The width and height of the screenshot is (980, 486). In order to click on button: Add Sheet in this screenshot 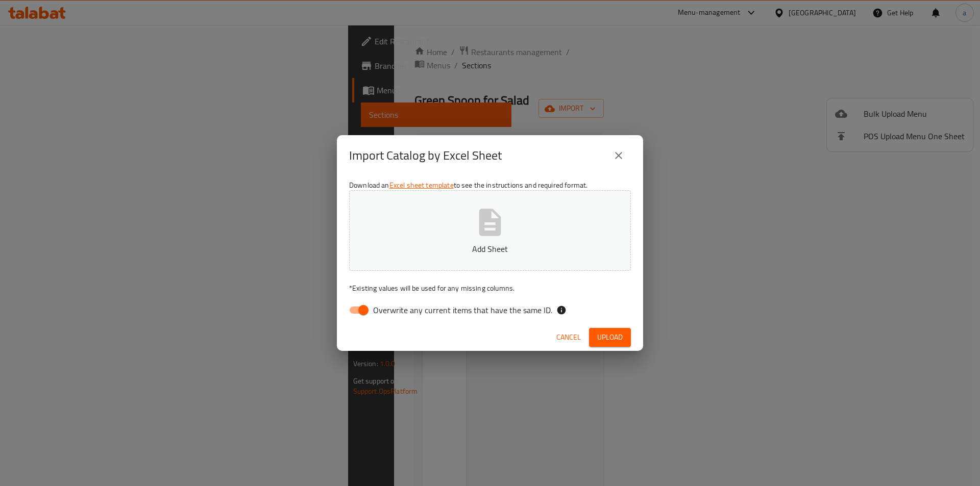, I will do `click(490, 230)`.